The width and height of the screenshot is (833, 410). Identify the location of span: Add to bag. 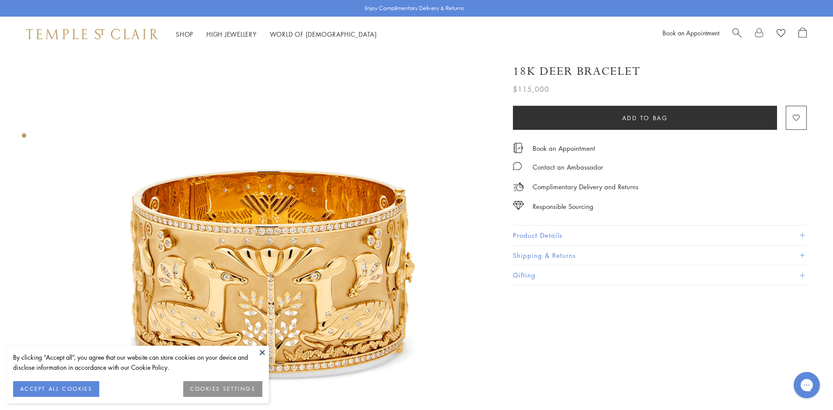
(645, 118).